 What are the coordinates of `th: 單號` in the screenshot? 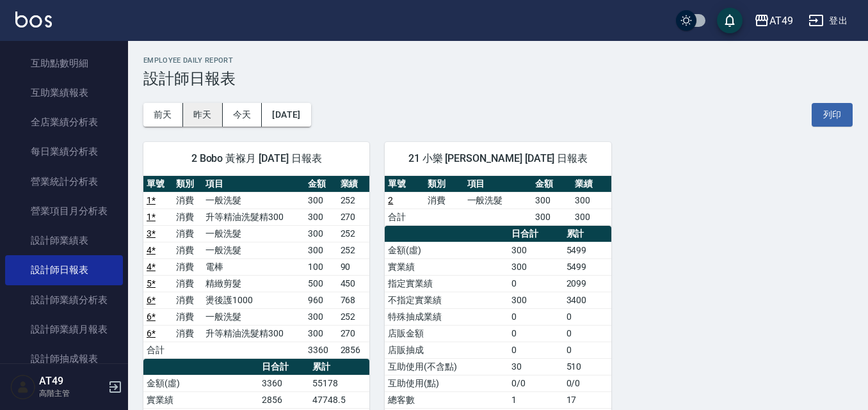 It's located at (405, 184).